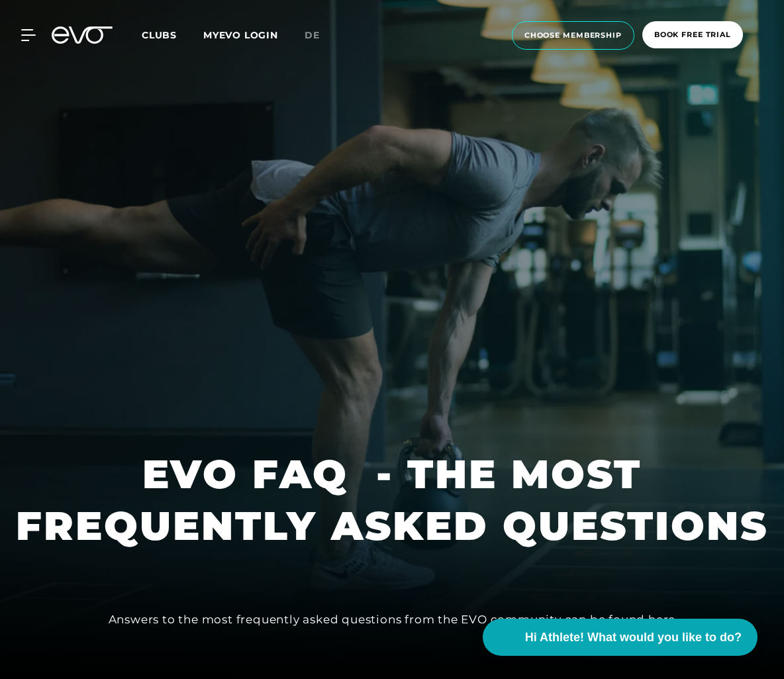 Image resolution: width=784 pixels, height=679 pixels. I want to click on button: Hi Athlete! What would you like to do?, so click(620, 637).